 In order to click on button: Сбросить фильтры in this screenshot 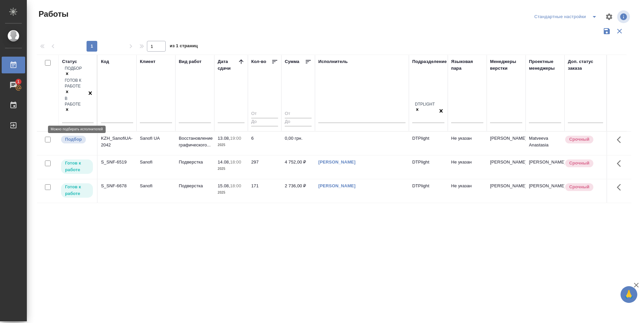, I will do `click(620, 31)`.